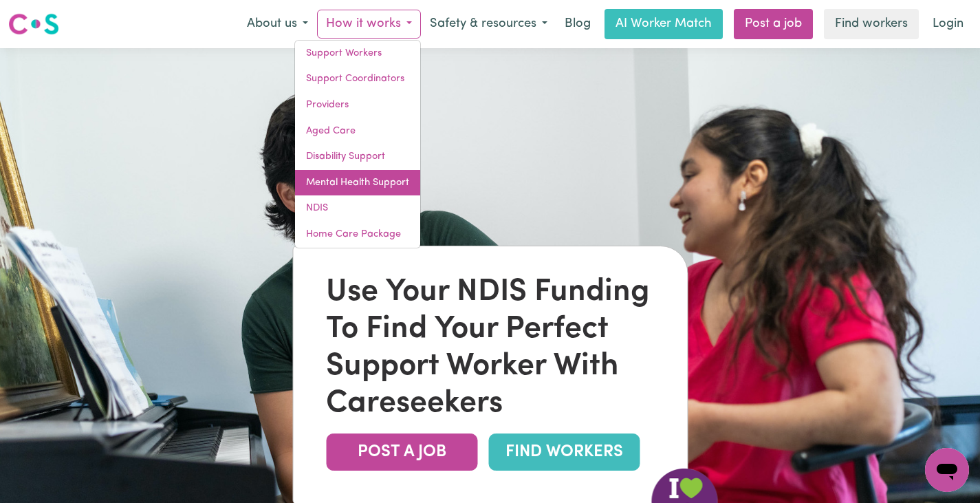 The width and height of the screenshot is (980, 503). What do you see at coordinates (773, 24) in the screenshot?
I see `a: Post a job` at bounding box center [773, 24].